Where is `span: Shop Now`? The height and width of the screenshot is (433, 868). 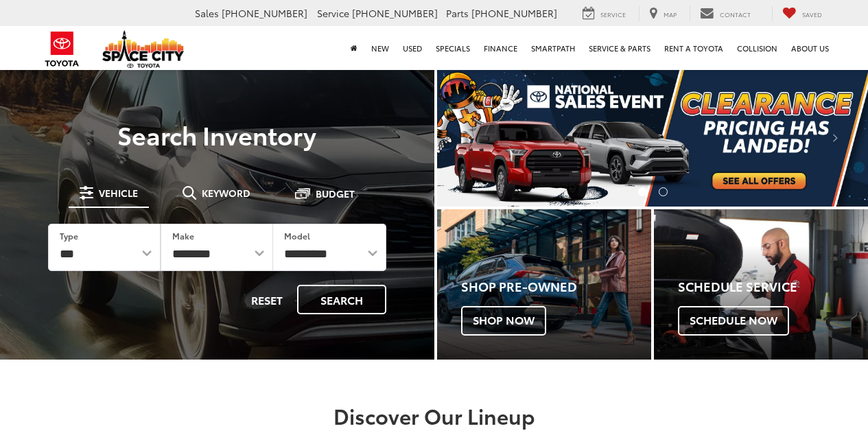
span: Shop Now is located at coordinates (504, 320).